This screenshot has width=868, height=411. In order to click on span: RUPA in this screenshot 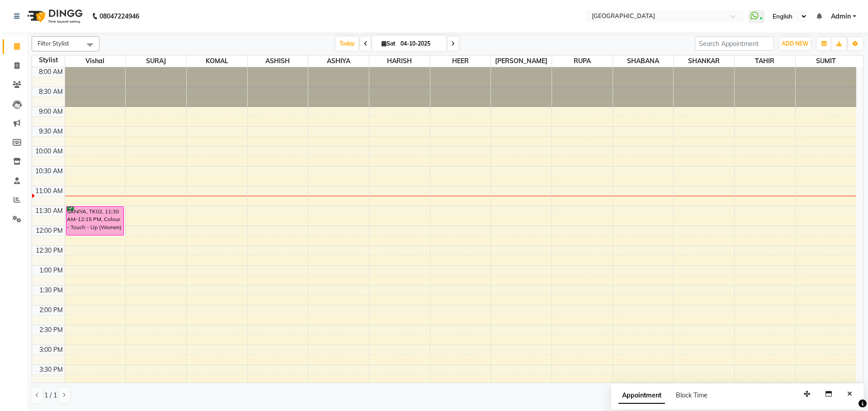, I will do `click(582, 61)`.